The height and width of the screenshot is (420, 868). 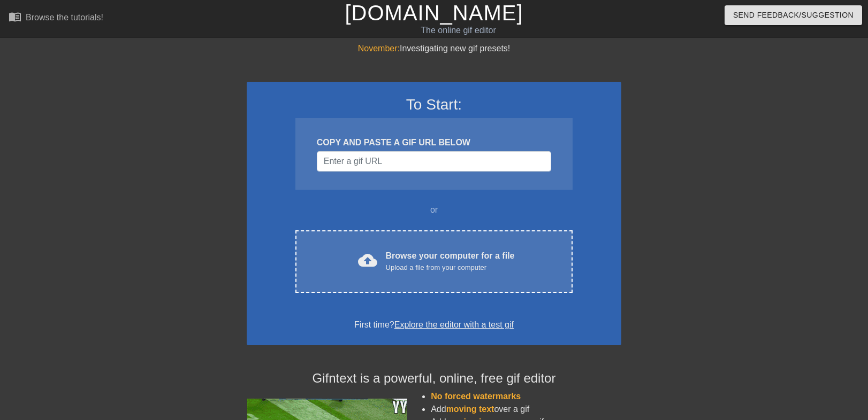 What do you see at coordinates (434, 161) in the screenshot?
I see `input: Username` at bounding box center [434, 161].